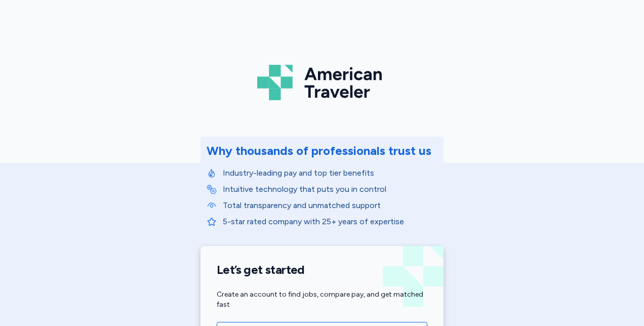 This screenshot has height=326, width=644. I want to click on img: Logo, so click(322, 82).